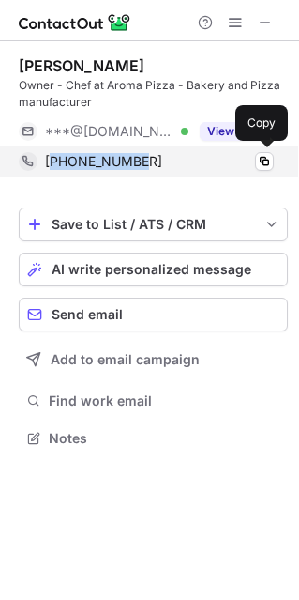  Describe the element at coordinates (87, 314) in the screenshot. I see `span: Send email` at that location.